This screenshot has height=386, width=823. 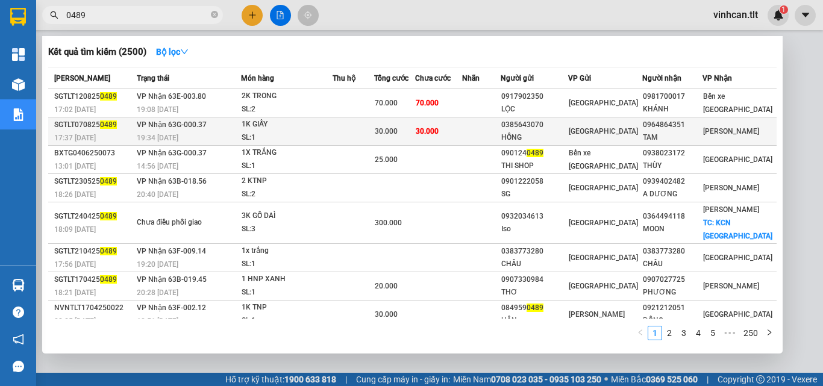 I want to click on span: VP Nhận 63F-002.12, so click(x=171, y=308).